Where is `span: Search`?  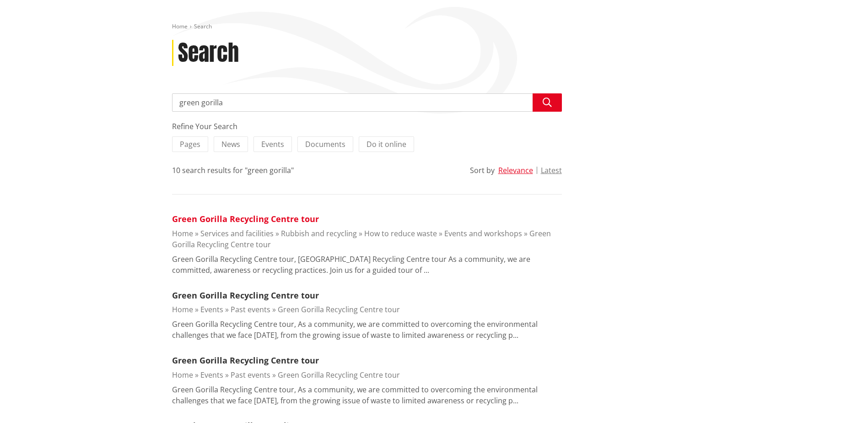 span: Search is located at coordinates (203, 26).